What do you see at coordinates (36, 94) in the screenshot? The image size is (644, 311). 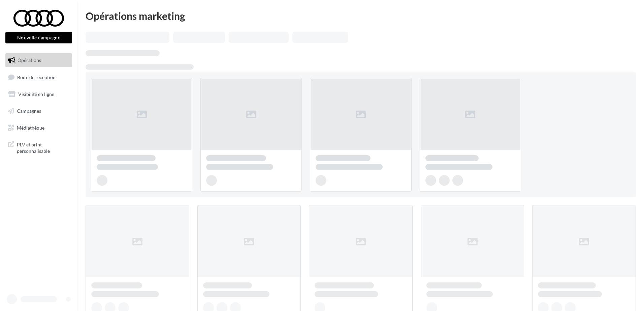 I see `span: Visibilité en ligne` at bounding box center [36, 94].